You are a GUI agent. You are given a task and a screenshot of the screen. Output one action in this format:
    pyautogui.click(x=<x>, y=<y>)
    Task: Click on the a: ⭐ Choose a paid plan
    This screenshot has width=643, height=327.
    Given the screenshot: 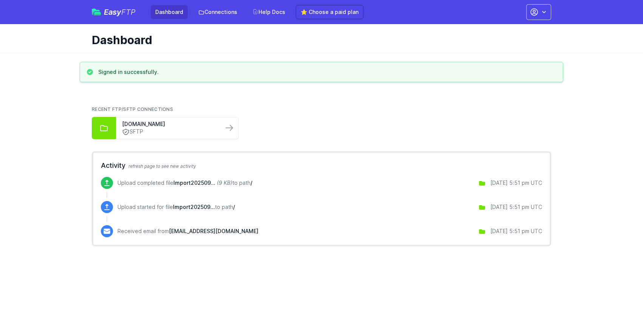 What is the action you would take?
    pyautogui.click(x=329, y=12)
    